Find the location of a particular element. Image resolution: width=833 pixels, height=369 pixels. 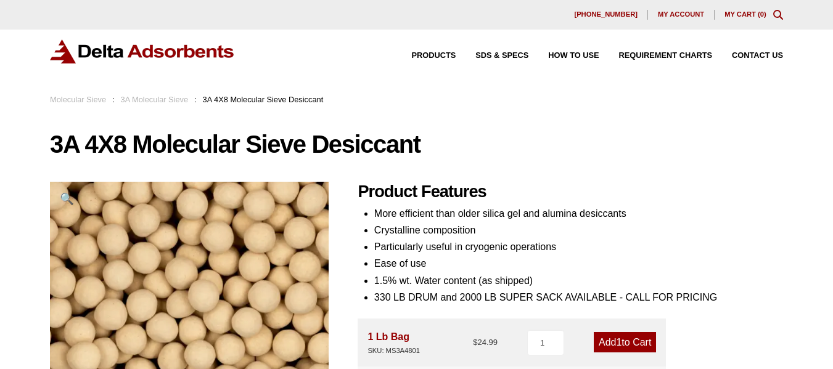

div: 1 Lb Bag is located at coordinates (394, 343).